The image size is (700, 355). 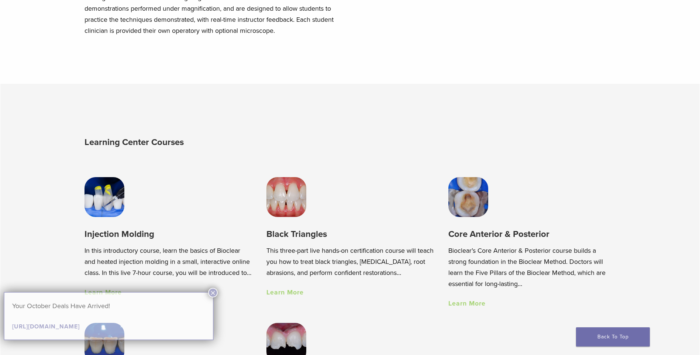 I want to click on p: Bioclear’s Core Anterior & Posterior course builds a strong foundation in the Bioclear Method. Do..., so click(x=532, y=267).